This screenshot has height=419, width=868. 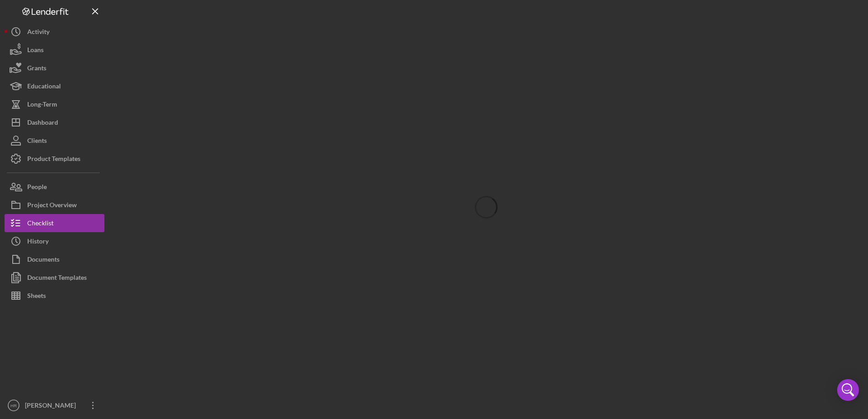 I want to click on button: Educational, so click(x=54, y=86).